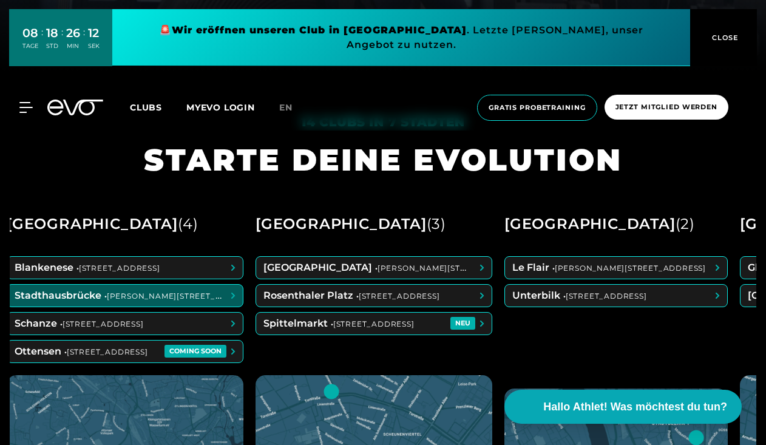  What do you see at coordinates (30, 33) in the screenshot?
I see `div: 08` at bounding box center [30, 33].